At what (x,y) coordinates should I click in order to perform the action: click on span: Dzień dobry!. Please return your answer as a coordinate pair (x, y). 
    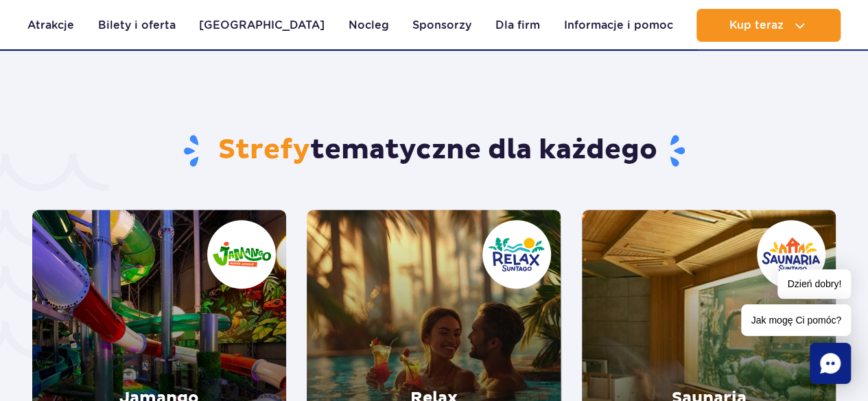
    Looking at the image, I should click on (814, 284).